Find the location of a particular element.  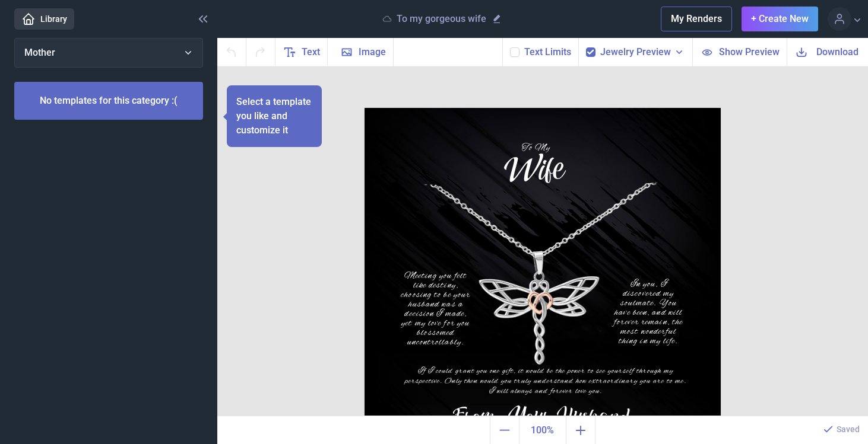

span: Download is located at coordinates (837, 51).